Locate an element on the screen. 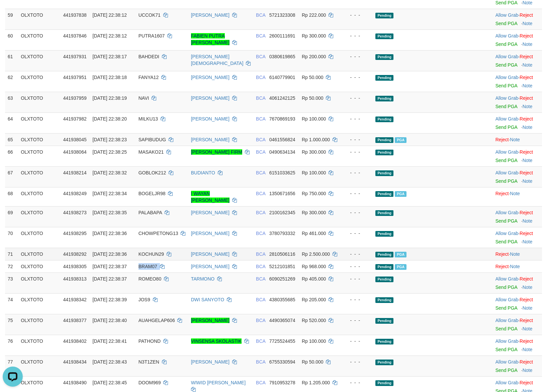  span: Rp 205.000 is located at coordinates (313, 299).